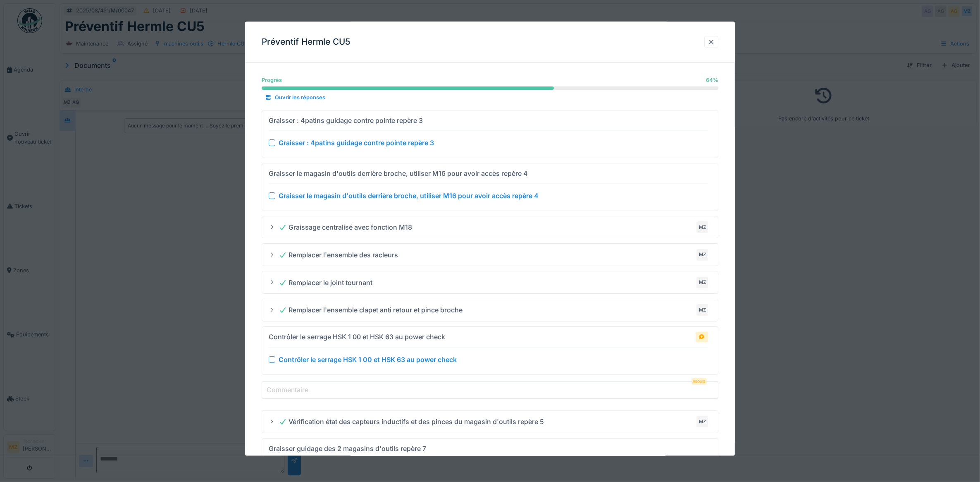 This screenshot has height=482, width=980. I want to click on summary: Remplacer le joint tournantMZ, so click(490, 282).